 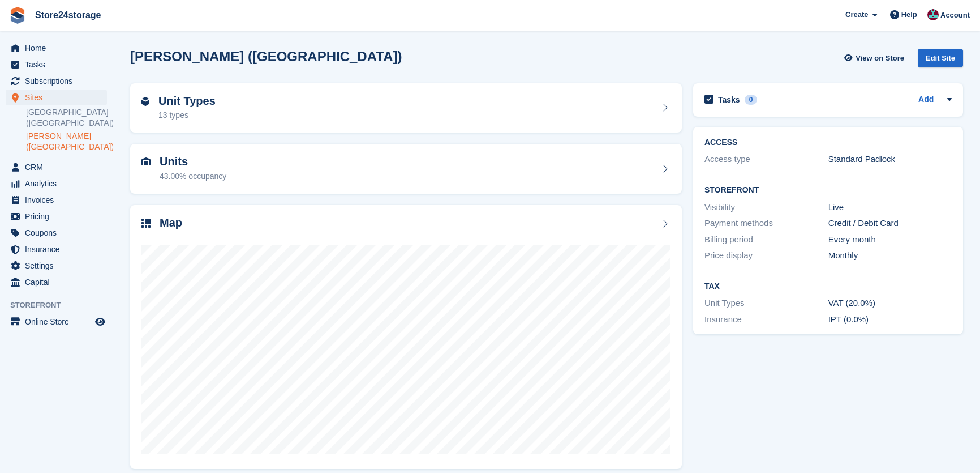 What do you see at coordinates (880, 58) in the screenshot?
I see `span: View on Store` at bounding box center [880, 58].